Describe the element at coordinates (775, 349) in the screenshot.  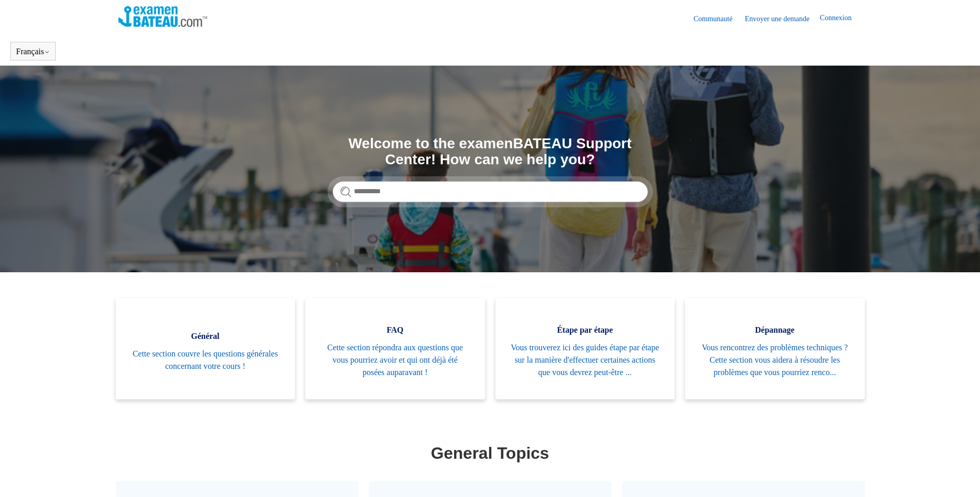
I see `a: Dépannage Vous rencontrez des problèmes techniques ? Cette section vous aidera à résoudre les pro...` at that location.